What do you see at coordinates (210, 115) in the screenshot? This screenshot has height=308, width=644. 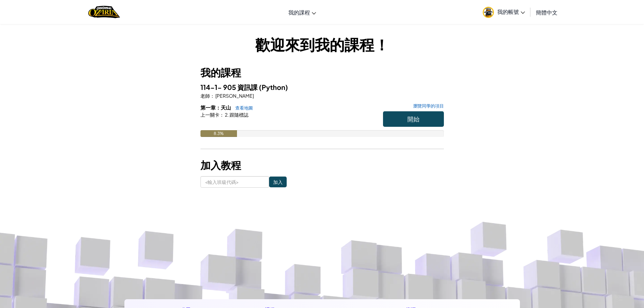 I see `font: 上一關卡` at bounding box center [210, 115].